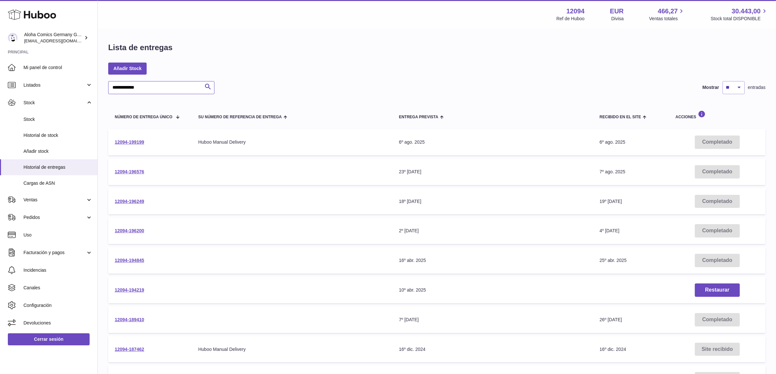  Describe the element at coordinates (54, 217) in the screenshot. I see `span: Pedidos` at that location.